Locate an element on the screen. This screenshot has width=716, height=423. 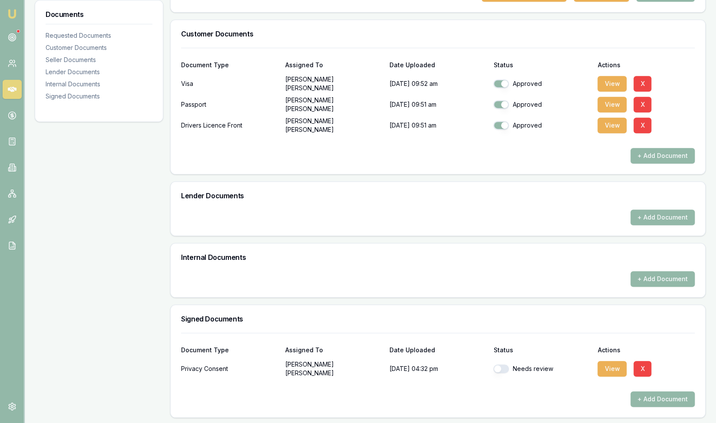
div: Privacy Consent is located at coordinates (230, 369).